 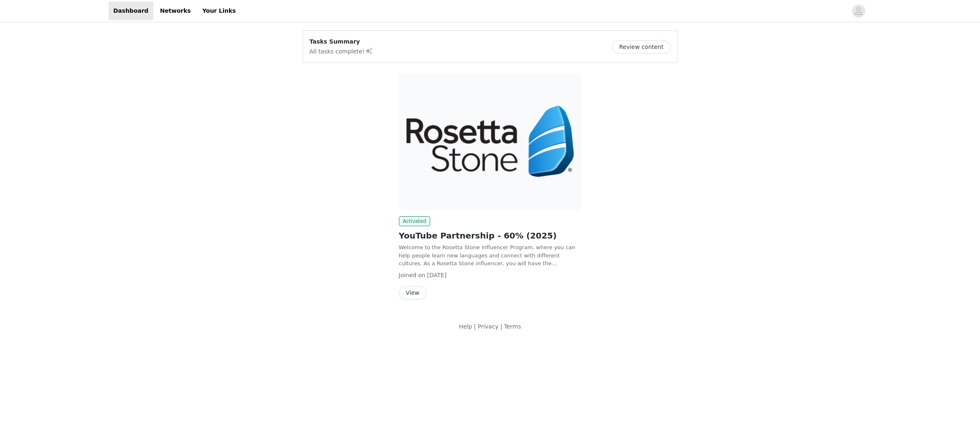 What do you see at coordinates (858, 11) in the screenshot?
I see `div: avatar` at bounding box center [858, 11].